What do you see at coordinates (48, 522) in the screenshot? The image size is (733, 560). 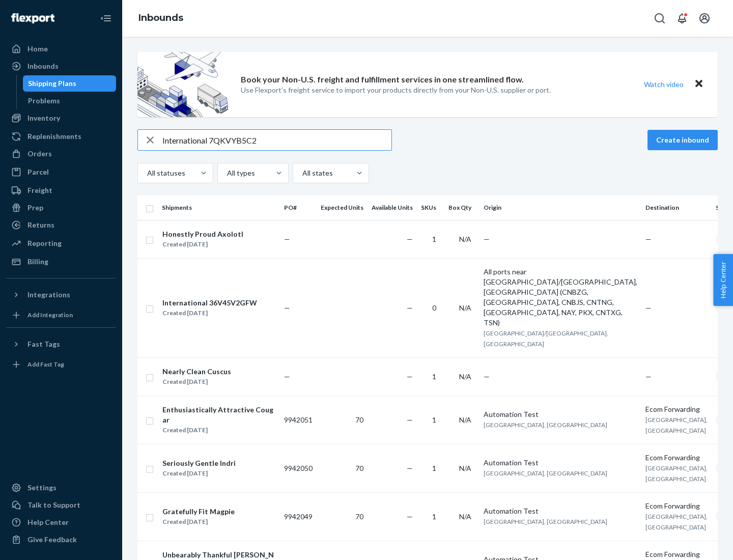 I see `div: Help Center` at bounding box center [48, 522].